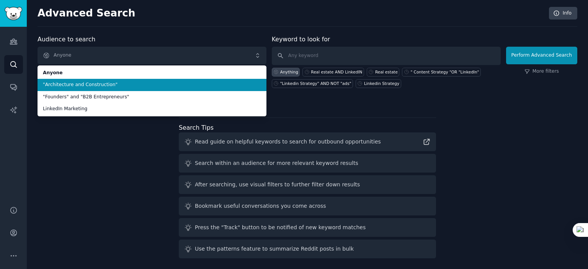  What do you see at coordinates (316, 83) in the screenshot?
I see `div: "Linkedin Strategy" AND NOT "ads"` at bounding box center [316, 83].